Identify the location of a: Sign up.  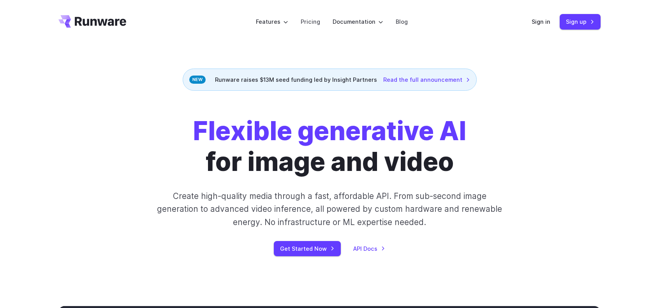
(580, 21).